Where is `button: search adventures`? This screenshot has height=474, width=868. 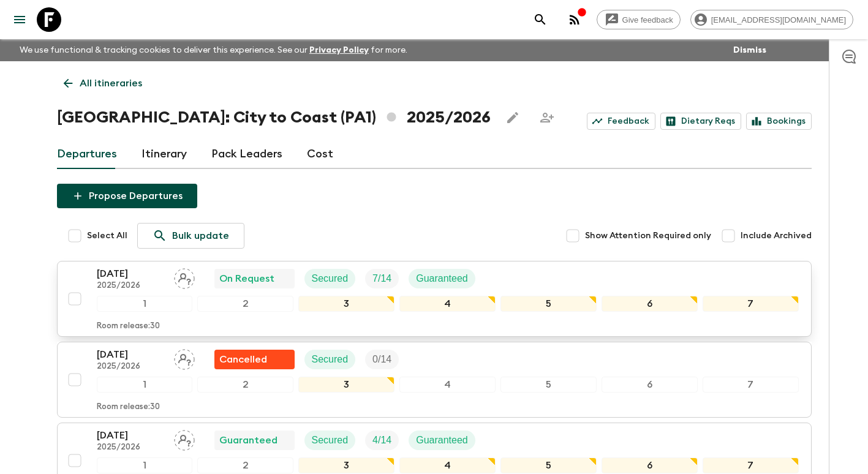 button: search adventures is located at coordinates (540, 19).